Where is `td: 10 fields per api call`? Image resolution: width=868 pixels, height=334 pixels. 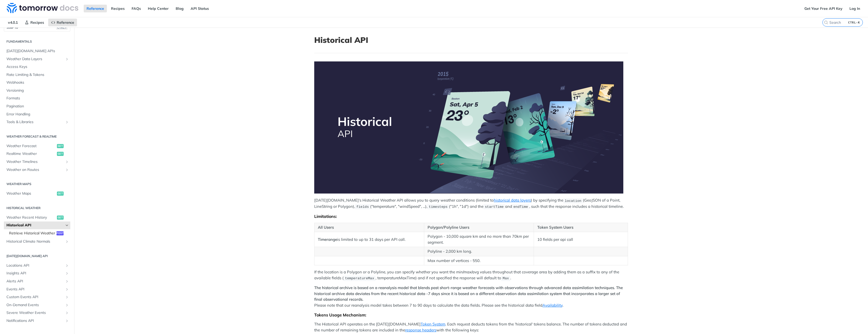 td: 10 fields per api call is located at coordinates (581, 240).